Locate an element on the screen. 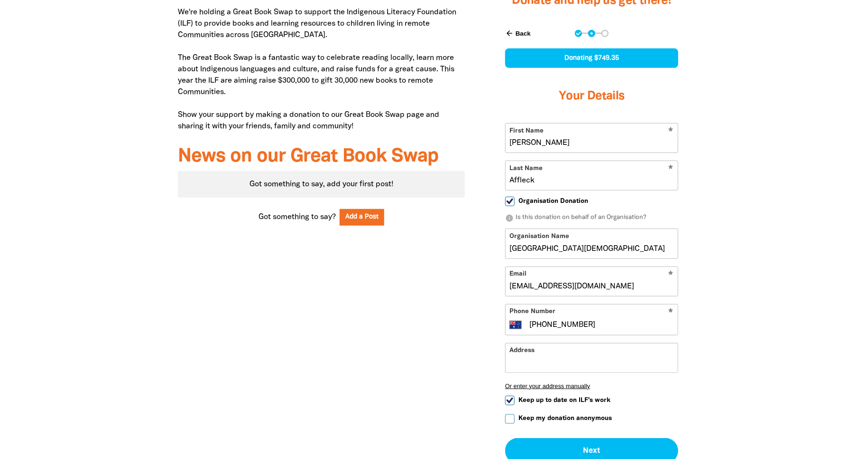  span: Organisation Donation is located at coordinates (553, 201).